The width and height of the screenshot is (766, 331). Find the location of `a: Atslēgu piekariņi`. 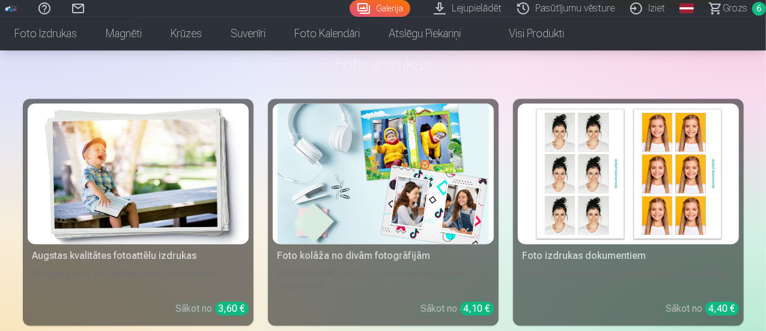

a: Atslēgu piekariņi is located at coordinates (425, 34).